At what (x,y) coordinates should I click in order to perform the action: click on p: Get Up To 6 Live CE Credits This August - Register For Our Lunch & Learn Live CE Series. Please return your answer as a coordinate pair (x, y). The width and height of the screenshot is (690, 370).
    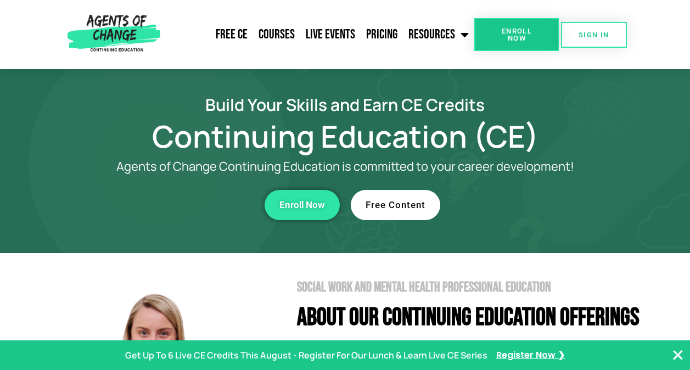
    Looking at the image, I should click on (306, 355).